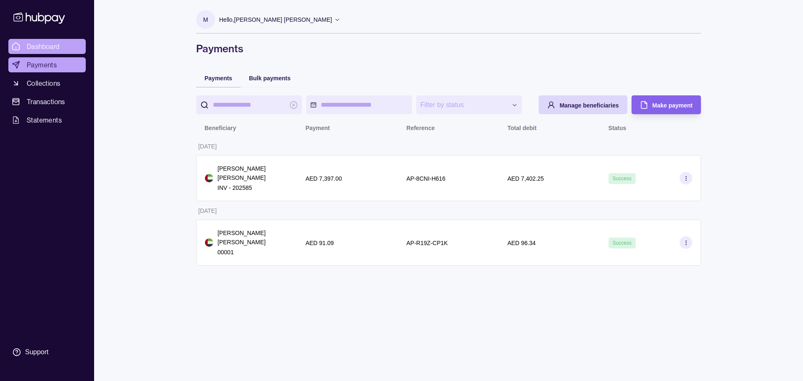  Describe the element at coordinates (317, 128) in the screenshot. I see `p: Payment` at that location.